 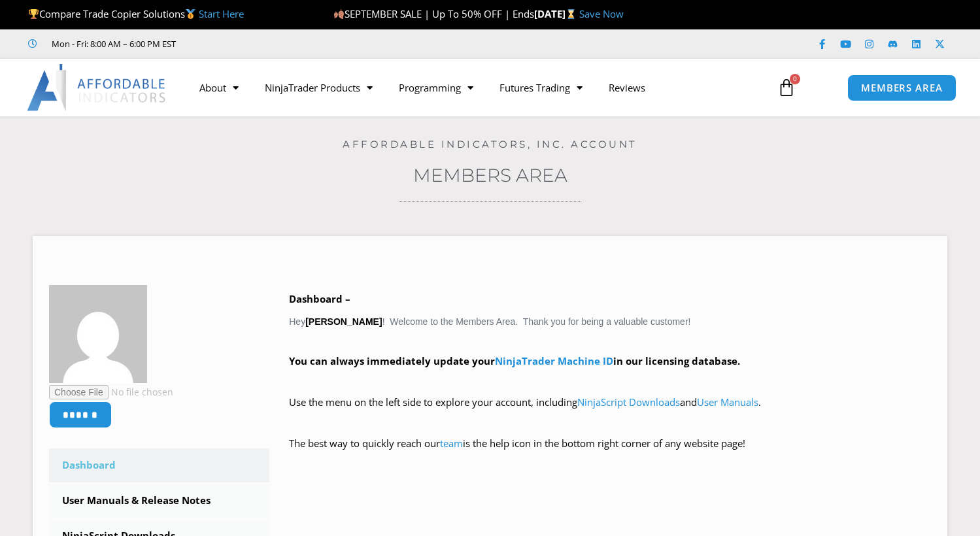 What do you see at coordinates (433, 14) in the screenshot?
I see `span: SEPTEMBER SALE | Up To 50% OFF | Ends` at bounding box center [433, 14].